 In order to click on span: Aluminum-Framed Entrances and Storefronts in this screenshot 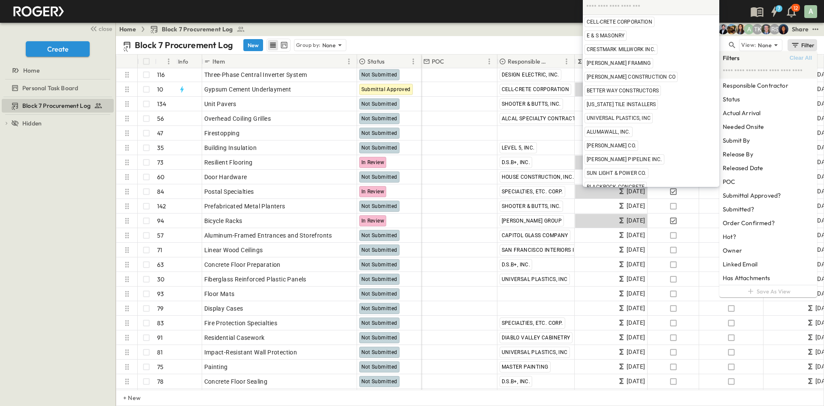, I will do `click(268, 235)`.